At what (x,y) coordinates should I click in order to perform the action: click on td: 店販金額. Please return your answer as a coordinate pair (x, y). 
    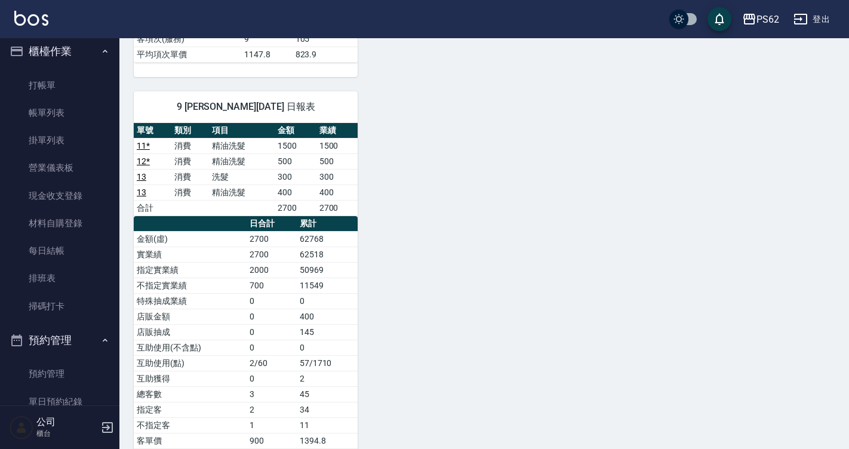
    Looking at the image, I should click on (190, 316).